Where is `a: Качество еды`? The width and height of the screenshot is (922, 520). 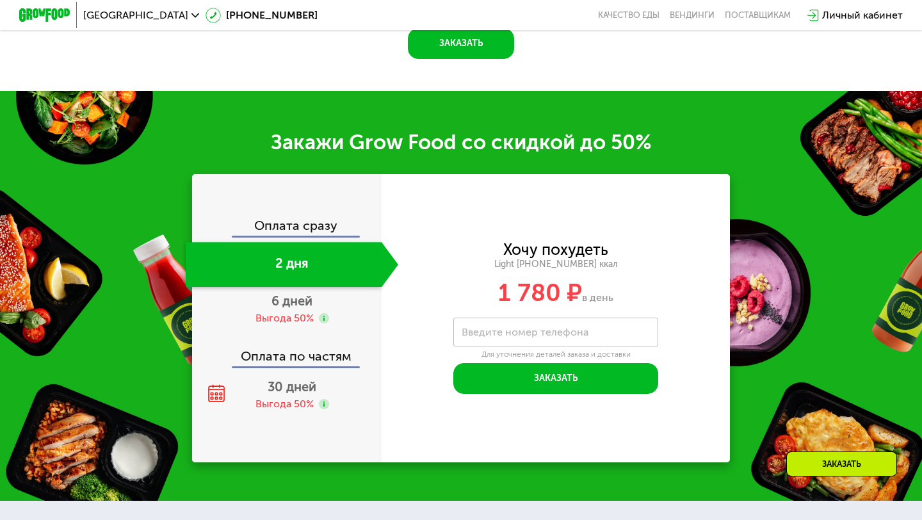
a: Качество еды is located at coordinates (629, 15).